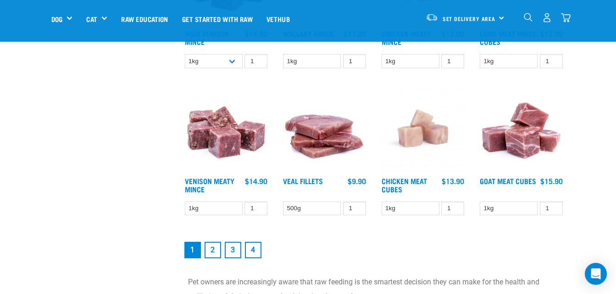  Describe the element at coordinates (404, 185) in the screenshot. I see `a: Chicken Meat Cubes` at that location.